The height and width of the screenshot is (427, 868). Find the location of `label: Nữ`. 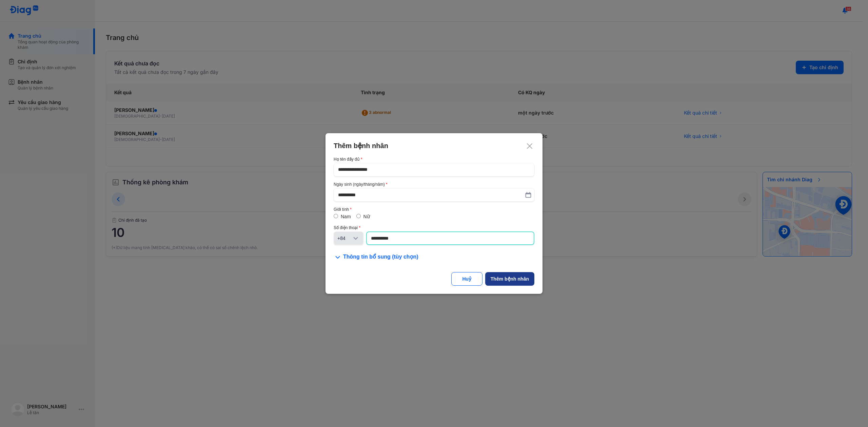

label: Nữ is located at coordinates (366, 216).